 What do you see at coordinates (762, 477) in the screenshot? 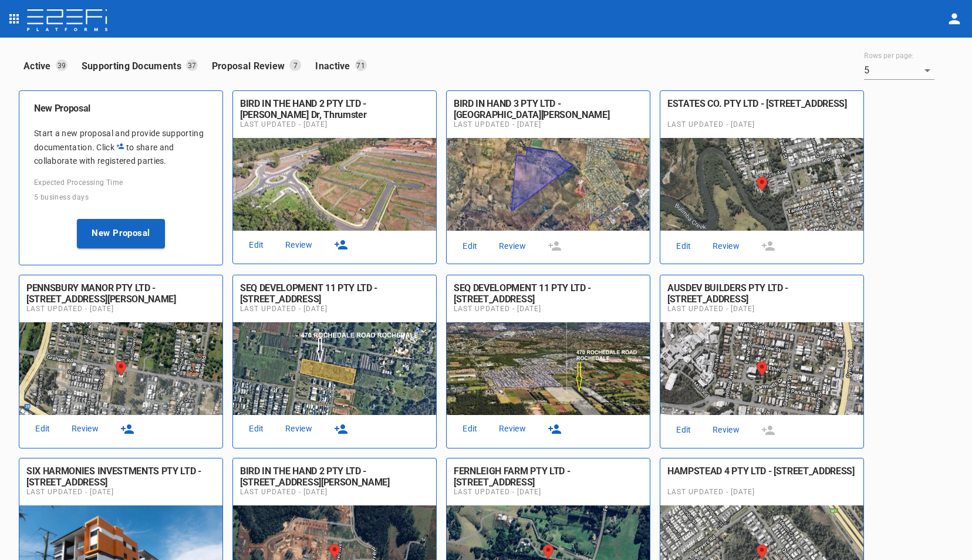
I see `h6: HAMPSTEAD 4 PTY LTD - 15 Aramis Pl, Nudgee` at bounding box center [762, 477].